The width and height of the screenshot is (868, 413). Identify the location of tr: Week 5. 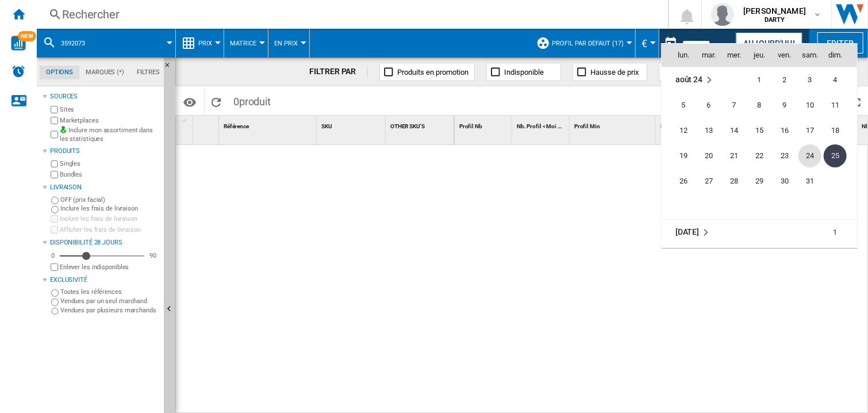
(759, 181).